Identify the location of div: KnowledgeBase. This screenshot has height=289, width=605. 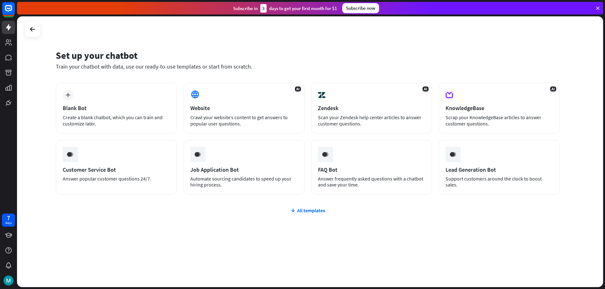
(499, 108).